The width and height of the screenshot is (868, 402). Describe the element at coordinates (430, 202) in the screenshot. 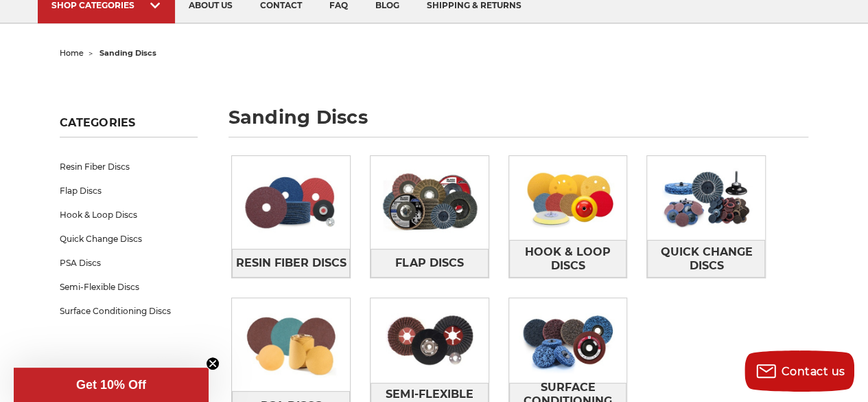

I see `img: Flap Discs` at that location.